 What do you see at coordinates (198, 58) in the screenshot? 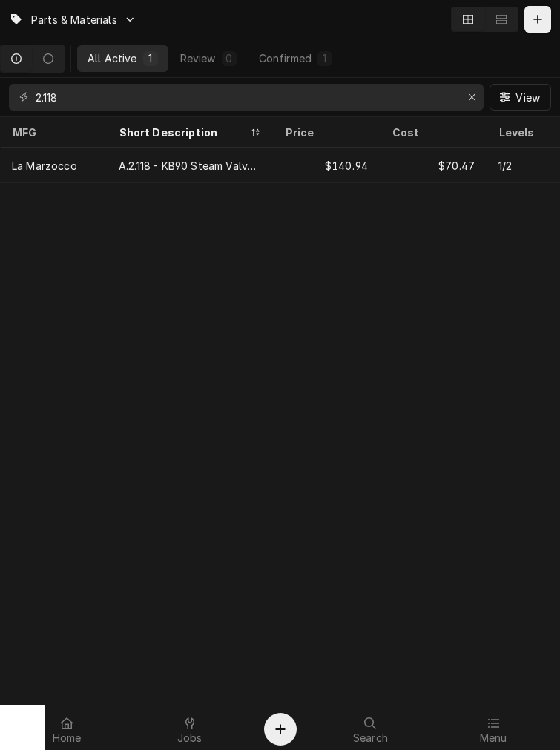
I see `div: Review` at bounding box center [198, 58].